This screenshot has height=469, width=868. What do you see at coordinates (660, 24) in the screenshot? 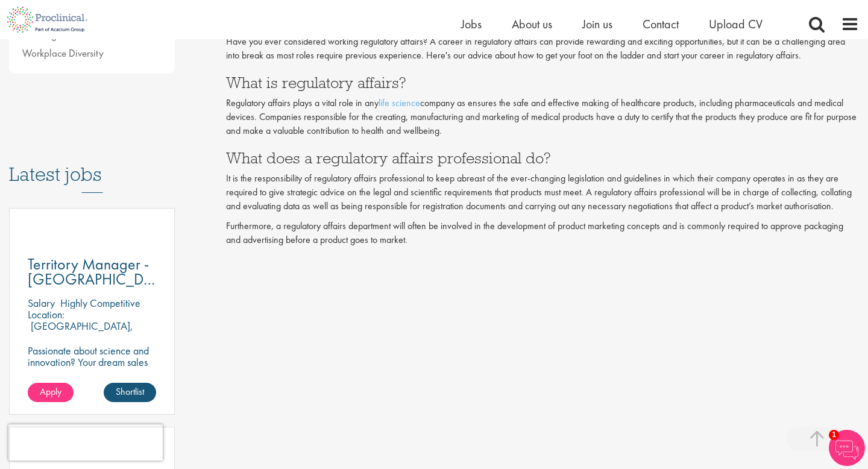
I see `span: Contact` at bounding box center [660, 24].